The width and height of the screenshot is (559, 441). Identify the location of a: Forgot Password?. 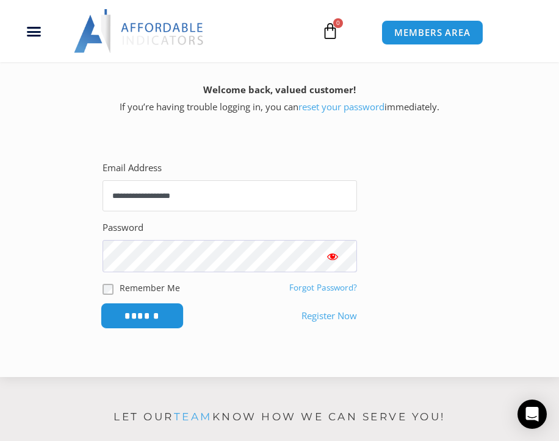
(323, 288).